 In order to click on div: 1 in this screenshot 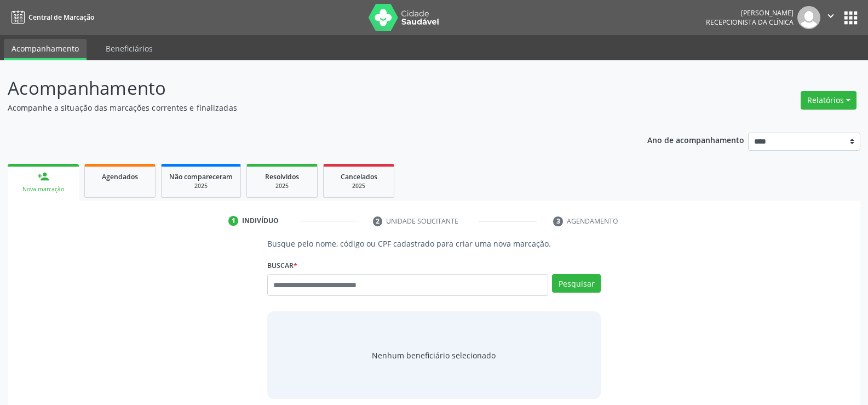, I will do `click(233, 221)`.